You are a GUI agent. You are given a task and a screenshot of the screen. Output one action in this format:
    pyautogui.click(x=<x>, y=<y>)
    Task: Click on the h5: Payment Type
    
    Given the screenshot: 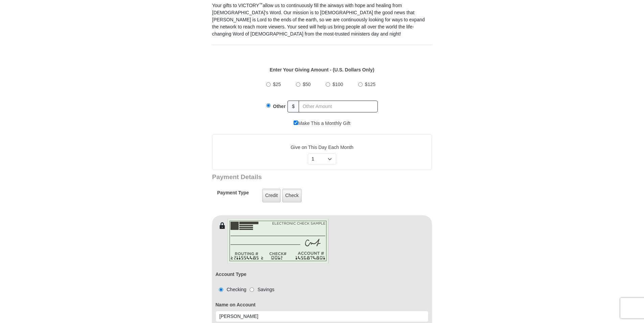 What is the action you would take?
    pyautogui.click(x=233, y=195)
    